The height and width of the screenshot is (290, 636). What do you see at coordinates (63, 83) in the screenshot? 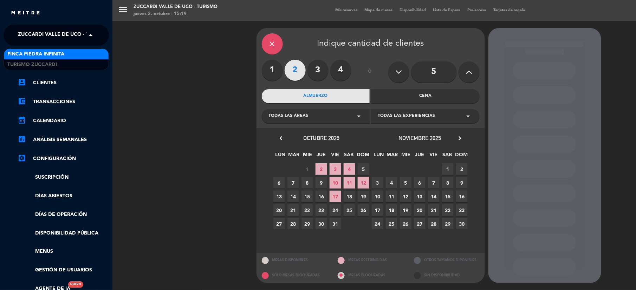
I see `a: account_boxClientes` at bounding box center [63, 83].